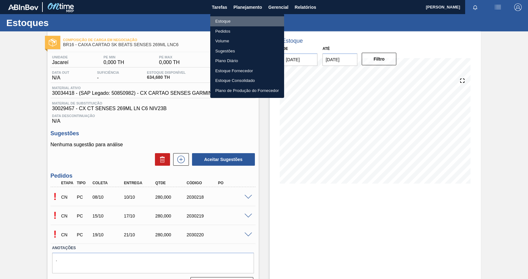 The width and height of the screenshot is (528, 279). What do you see at coordinates (247, 31) in the screenshot?
I see `li: Pedidos` at bounding box center [247, 31].